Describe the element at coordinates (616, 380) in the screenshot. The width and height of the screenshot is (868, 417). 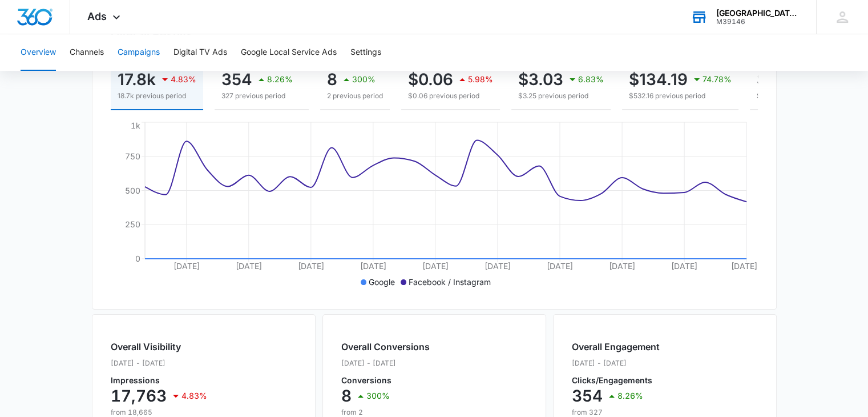
I see `p: Clicks/Engagements` at that location.